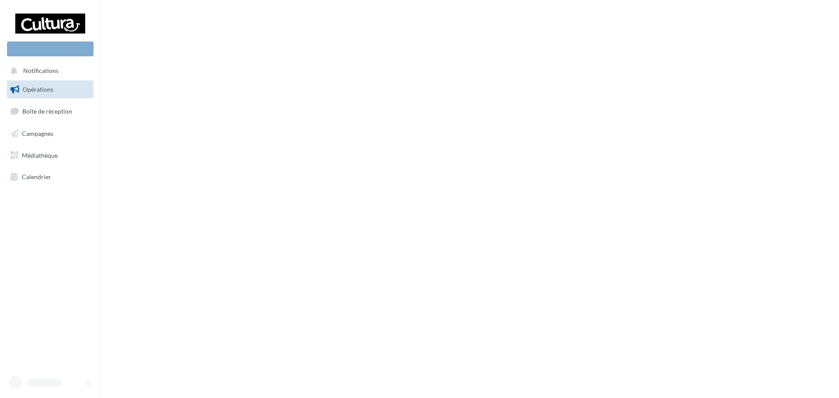 The image size is (839, 398). What do you see at coordinates (50, 49) in the screenshot?
I see `div: Nouvelle campagne` at bounding box center [50, 49].